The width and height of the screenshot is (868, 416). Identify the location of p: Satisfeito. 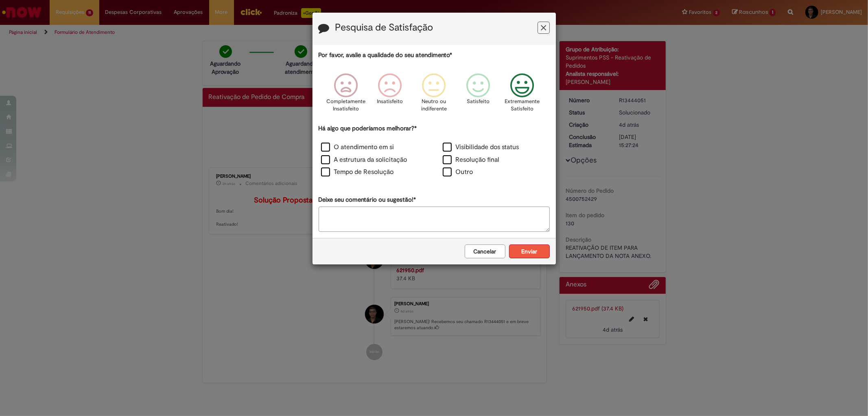
(478, 101).